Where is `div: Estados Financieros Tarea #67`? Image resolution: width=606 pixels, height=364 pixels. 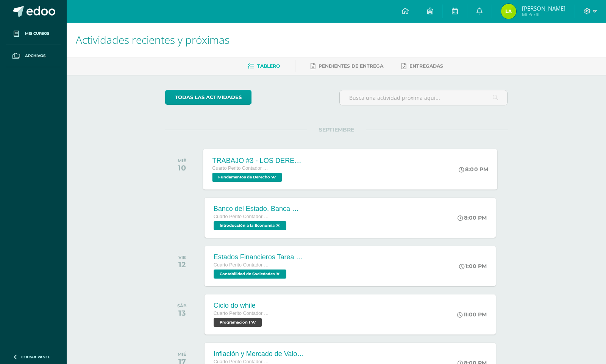 div: Estados Financieros Tarea #67 is located at coordinates (259, 257).